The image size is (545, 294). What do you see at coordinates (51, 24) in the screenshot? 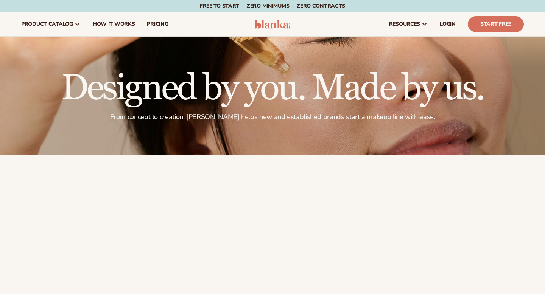
I see `a: product catalog` at bounding box center [51, 24].